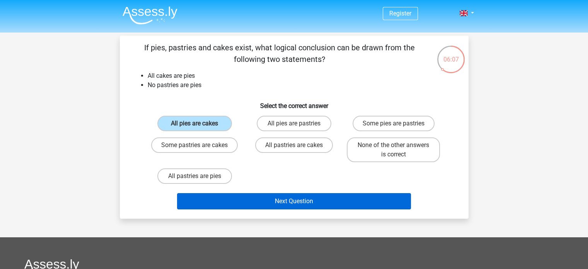  I want to click on label: All pastries are pies, so click(194, 176).